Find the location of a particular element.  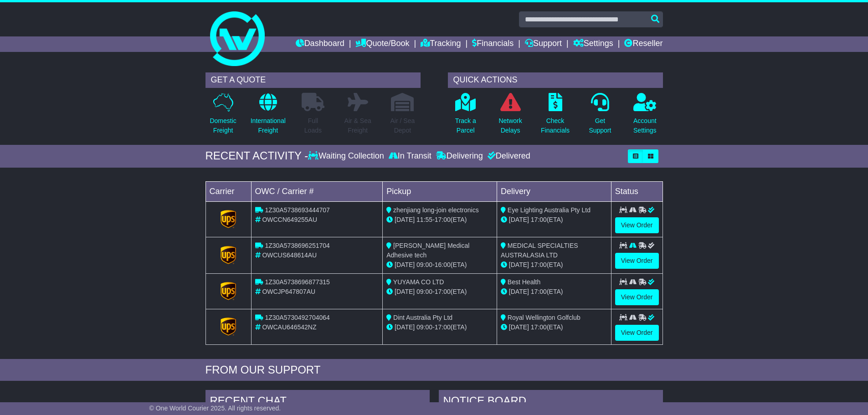

a: DomesticFreight is located at coordinates (223, 116).